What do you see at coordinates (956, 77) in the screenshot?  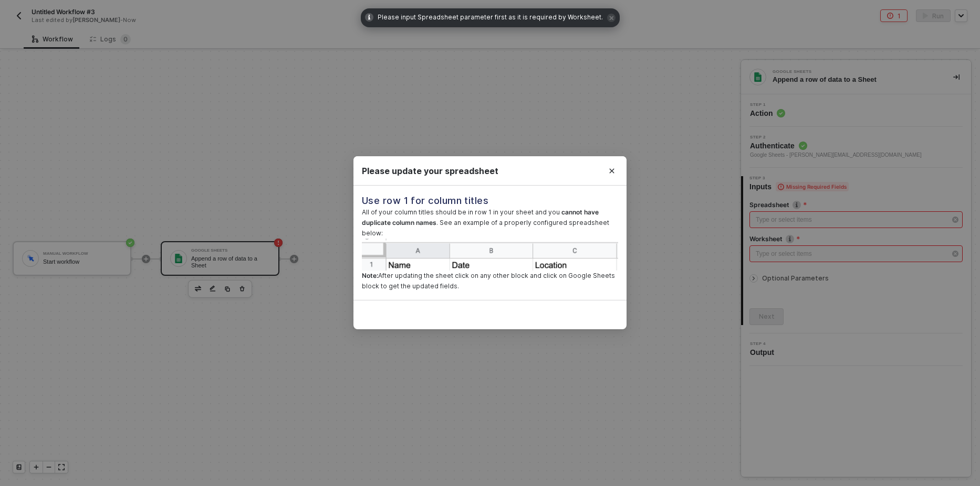 I see `span: icon-collapse-right` at bounding box center [956, 77].